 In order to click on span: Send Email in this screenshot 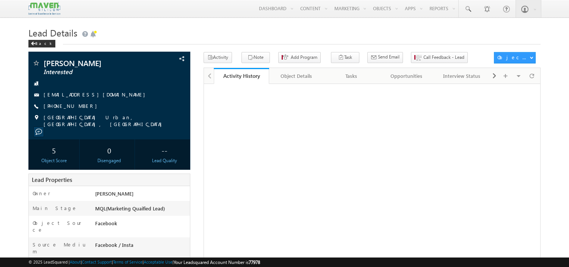, I will do `click(389, 57)`.